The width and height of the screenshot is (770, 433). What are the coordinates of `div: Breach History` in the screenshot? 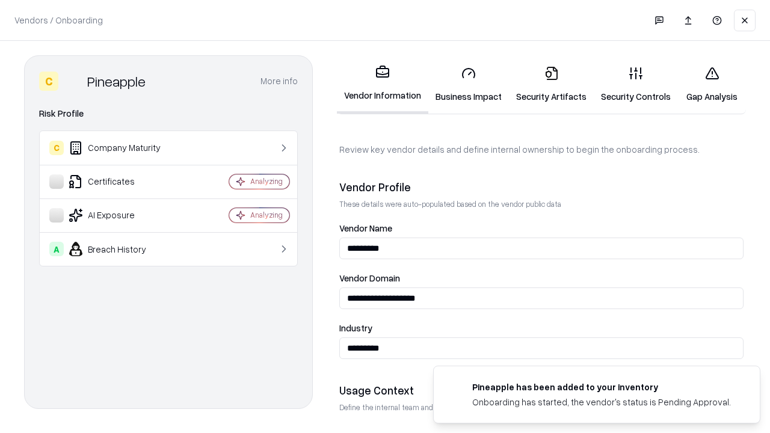 It's located at (121, 249).